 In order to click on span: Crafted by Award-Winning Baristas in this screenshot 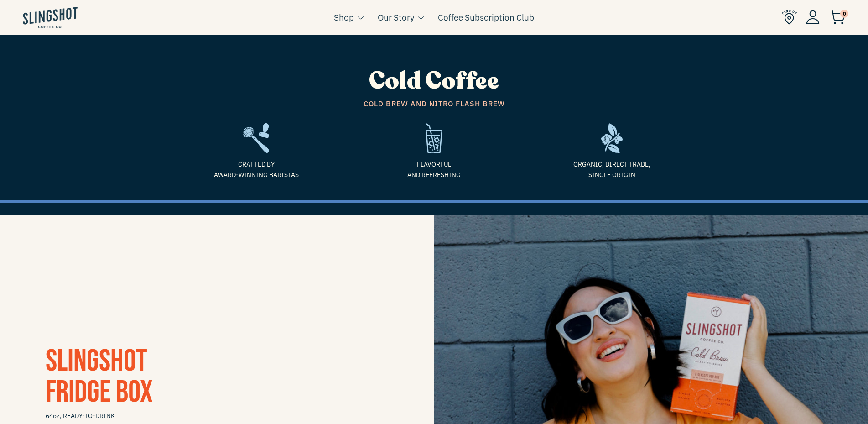, I will do `click(257, 169)`.